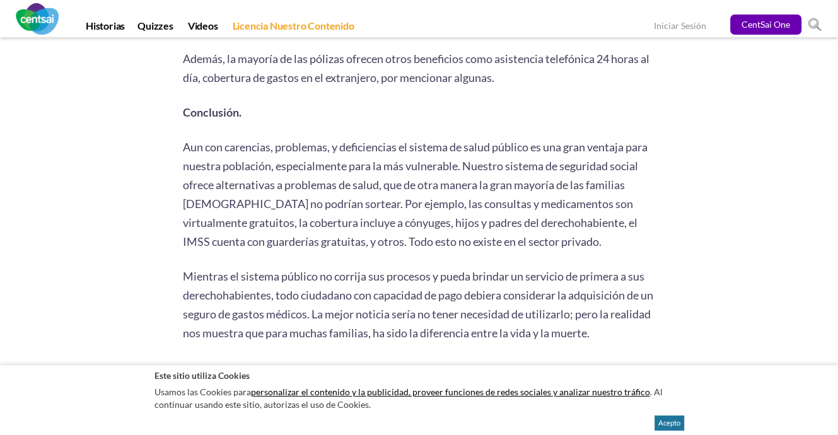 The image size is (838, 435). What do you see at coordinates (212, 112) in the screenshot?
I see `b: Conclusión.` at bounding box center [212, 112].